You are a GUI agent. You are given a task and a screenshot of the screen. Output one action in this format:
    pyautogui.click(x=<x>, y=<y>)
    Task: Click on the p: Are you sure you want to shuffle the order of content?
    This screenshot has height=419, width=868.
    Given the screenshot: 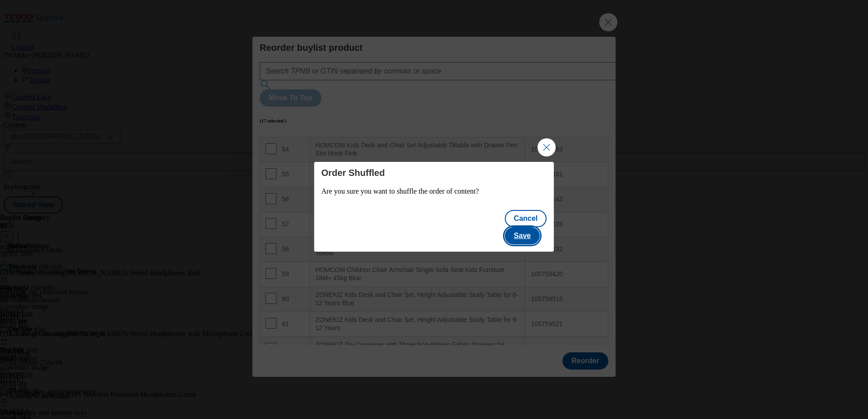 What is the action you would take?
    pyautogui.click(x=434, y=191)
    